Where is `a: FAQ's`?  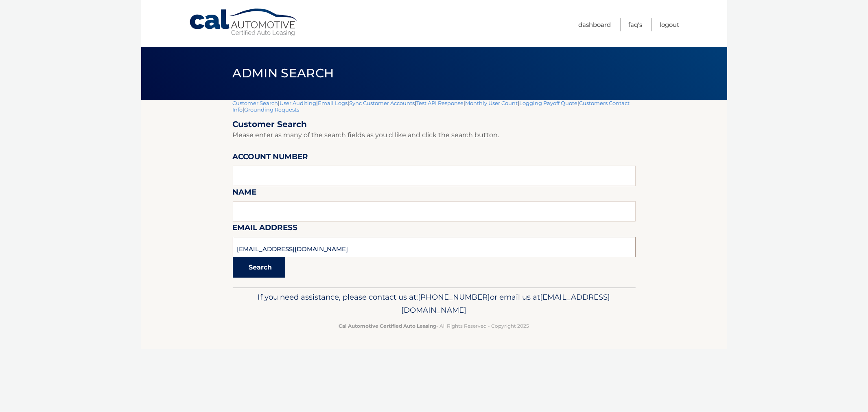
a: FAQ's is located at coordinates (636, 24).